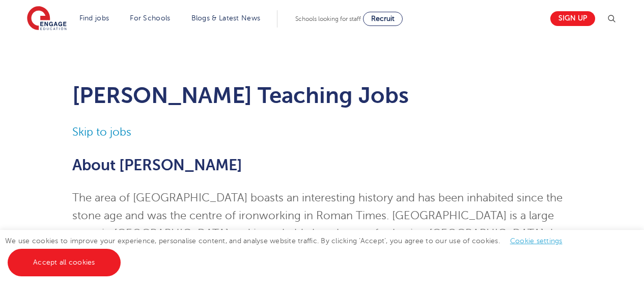 This screenshot has height=285, width=644. Describe the element at coordinates (289, 251) in the screenshot. I see `span: We use cookies to improve your experience, personalise content, and analyse website traffic. By c...` at that location.